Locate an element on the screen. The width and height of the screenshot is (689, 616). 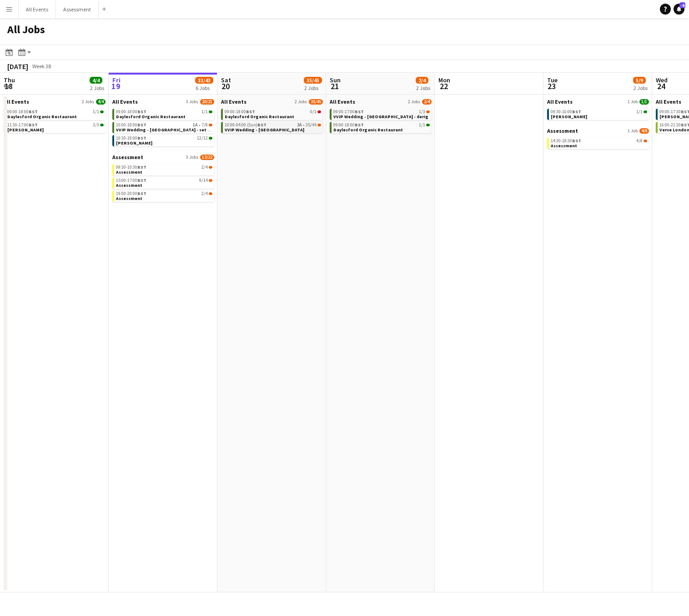
a: 14:30-18:30BST4/8Assessment is located at coordinates (599, 143).